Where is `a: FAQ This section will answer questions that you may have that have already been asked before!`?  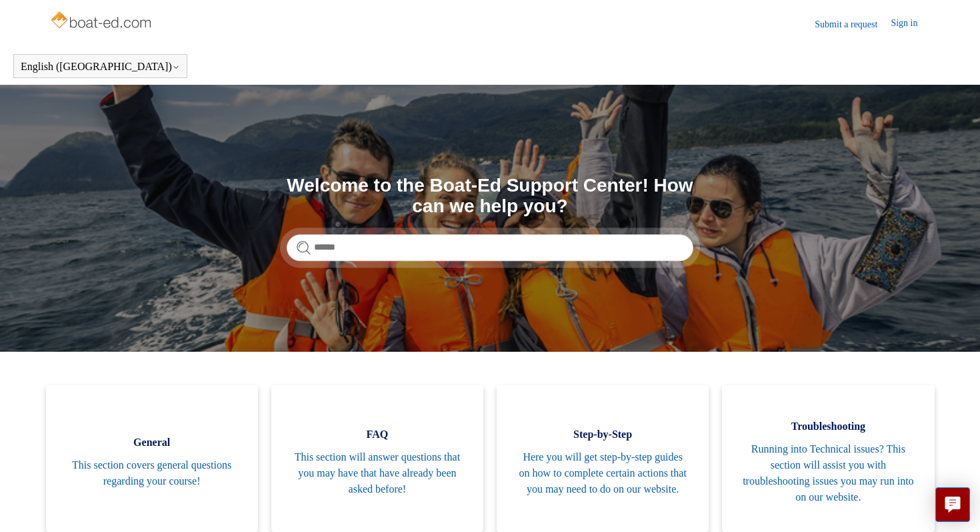
a: FAQ This section will answer questions that you may have that have already been asked before! is located at coordinates (378, 459).